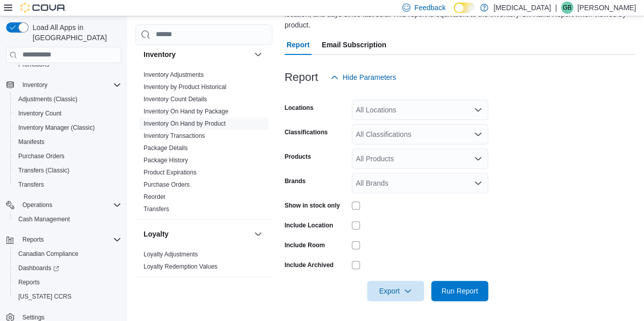 The image size is (644, 321). Describe the element at coordinates (181, 267) in the screenshot. I see `span: Loyalty Redemption Values` at that location.